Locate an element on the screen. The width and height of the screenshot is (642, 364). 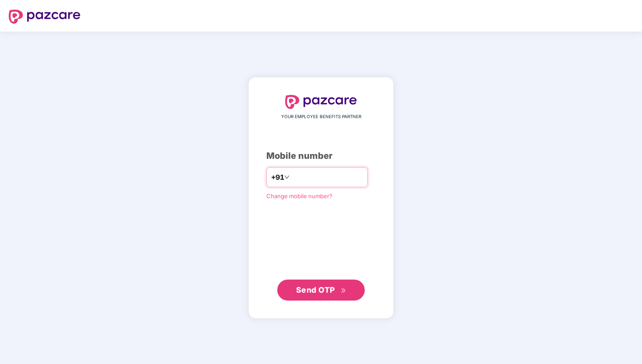
span: Change mobile number? is located at coordinates (299, 196).